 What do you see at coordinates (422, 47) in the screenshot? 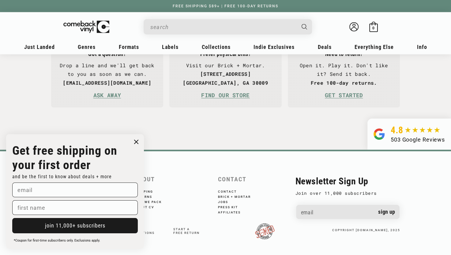
I see `span: Info` at bounding box center [422, 47].